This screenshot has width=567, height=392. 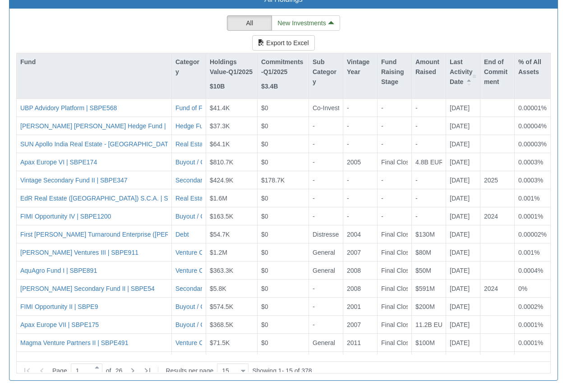 I want to click on div: 0.00004%, so click(x=532, y=125).